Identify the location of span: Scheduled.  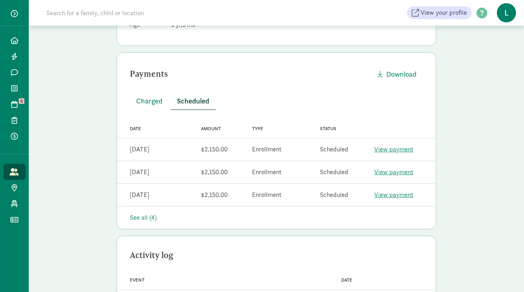
(193, 101).